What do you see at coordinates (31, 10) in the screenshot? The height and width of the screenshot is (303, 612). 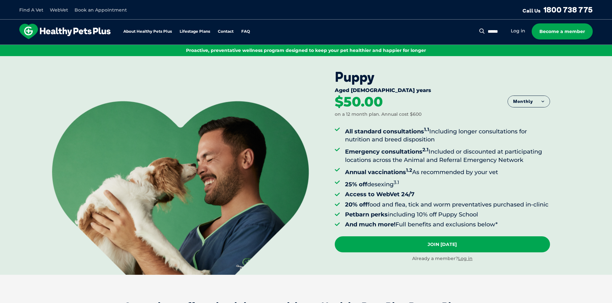 I see `a: Find A Vet` at bounding box center [31, 10].